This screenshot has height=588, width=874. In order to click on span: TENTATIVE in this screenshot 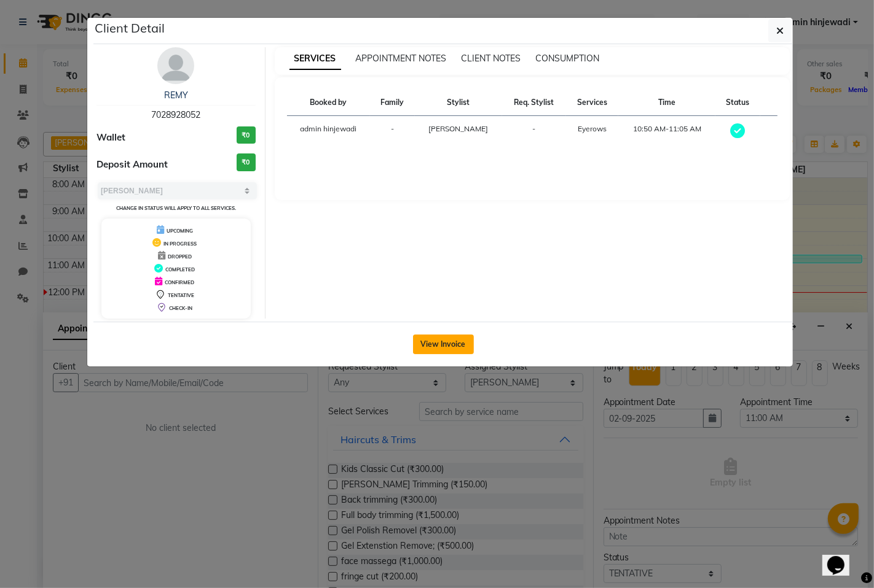, I will do `click(181, 295)`.